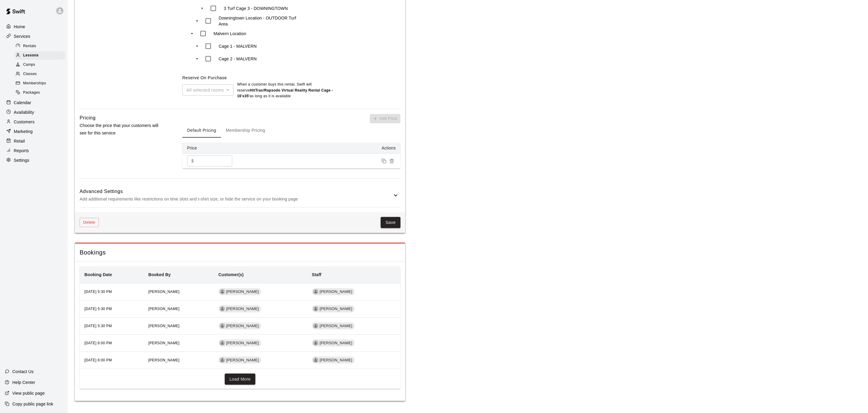 This screenshot has height=413, width=868. Describe the element at coordinates (236, 199) in the screenshot. I see `p: Add additional requirements like restrictions on time slots and t-shirt size, or hide the service...` at that location.